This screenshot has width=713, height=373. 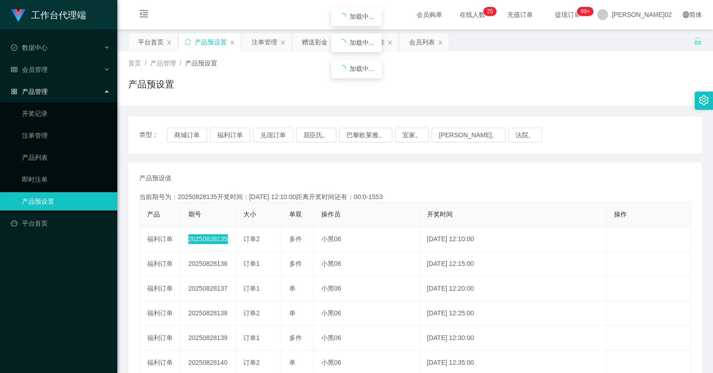 I want to click on button: 巴黎欧莱雅。, so click(x=366, y=135).